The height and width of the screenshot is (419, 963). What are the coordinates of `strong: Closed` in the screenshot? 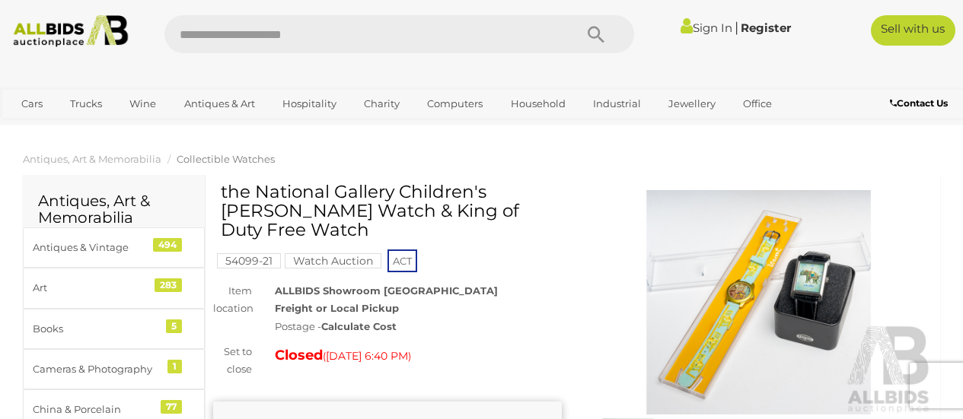 It's located at (298, 355).